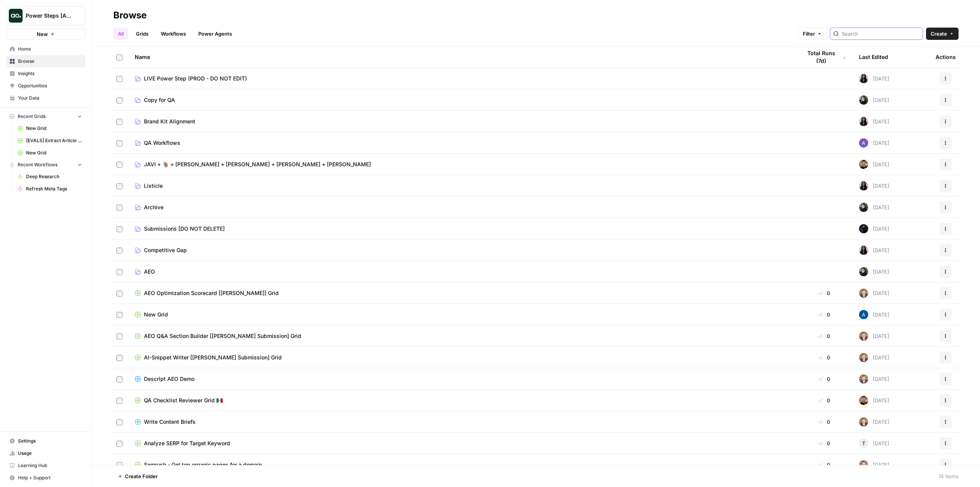 The width and height of the screenshot is (980, 487). I want to click on span: Recent Grids, so click(32, 117).